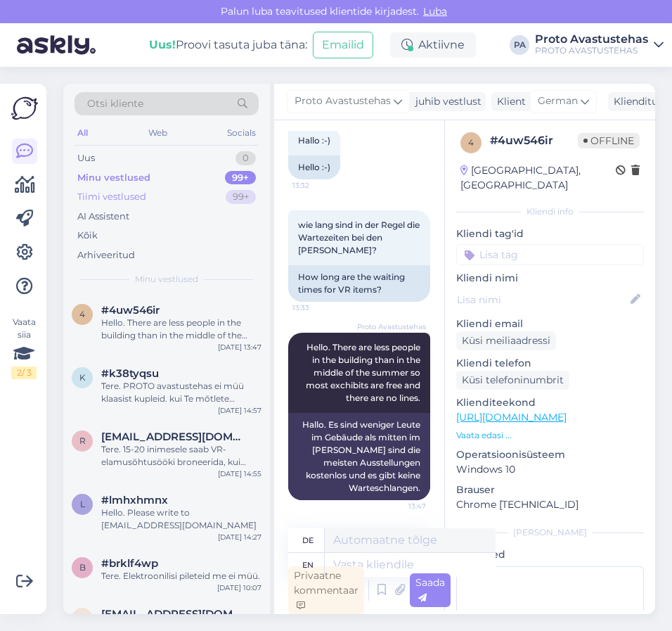 The width and height of the screenshot is (672, 631). Describe the element at coordinates (82, 566) in the screenshot. I see `span: b` at that location.